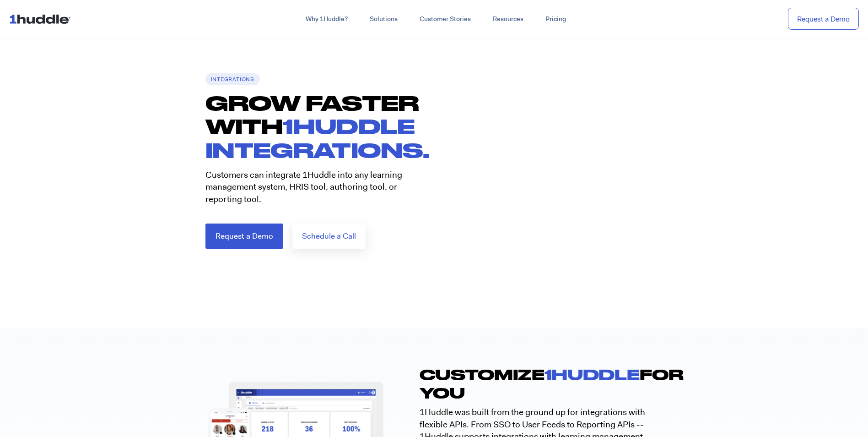  I want to click on span: 1HUDDLE INTEGRATIONS., so click(318, 138).